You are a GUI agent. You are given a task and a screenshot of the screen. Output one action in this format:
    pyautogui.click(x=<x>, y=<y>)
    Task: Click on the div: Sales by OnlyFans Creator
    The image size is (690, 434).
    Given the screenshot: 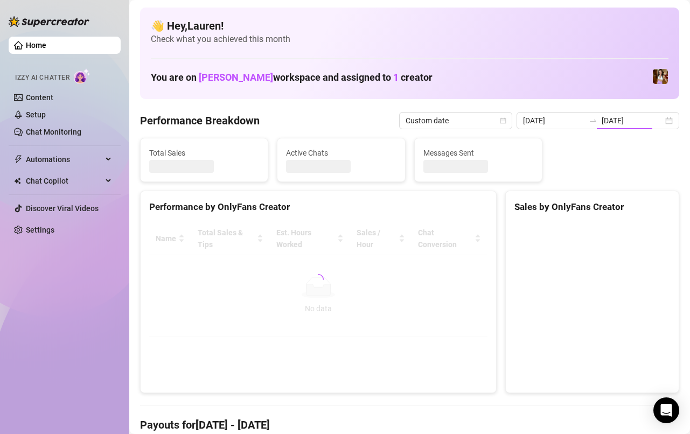 What is the action you would take?
    pyautogui.click(x=592, y=207)
    